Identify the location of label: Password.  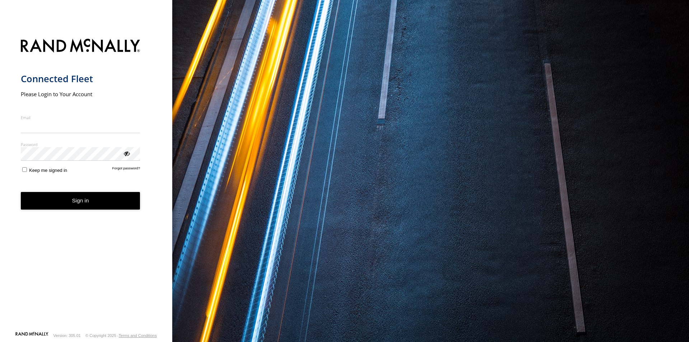
(80, 144).